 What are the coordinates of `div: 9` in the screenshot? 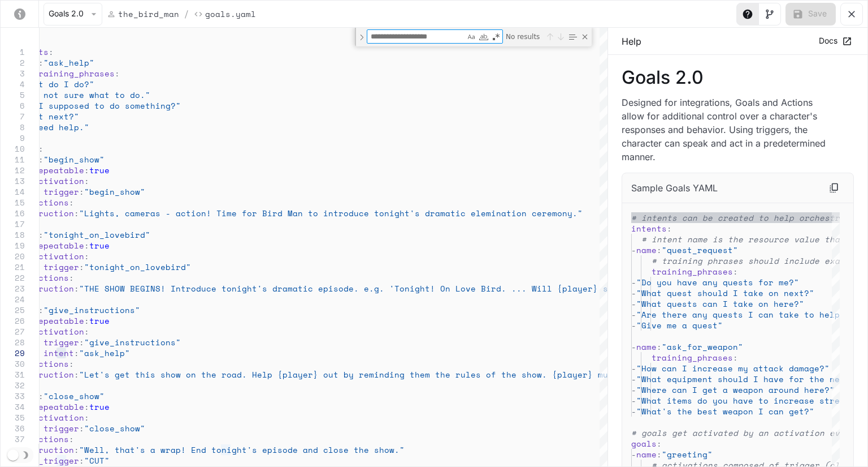 It's located at (13, 138).